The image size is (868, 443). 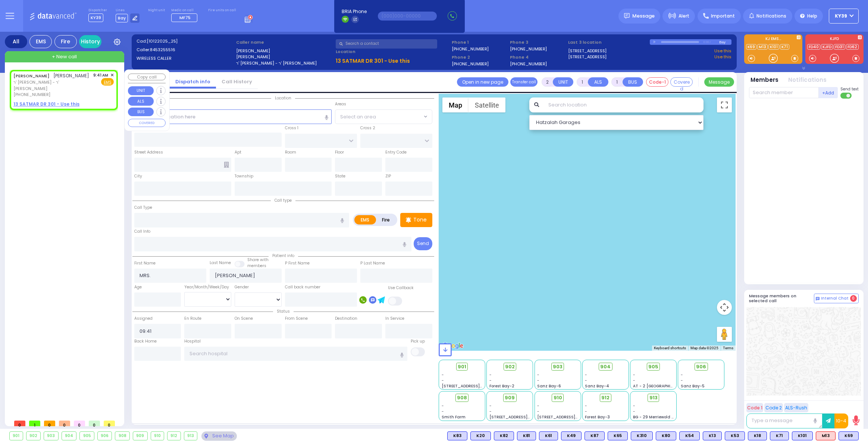 I want to click on input: (000)000-00000, so click(x=408, y=16).